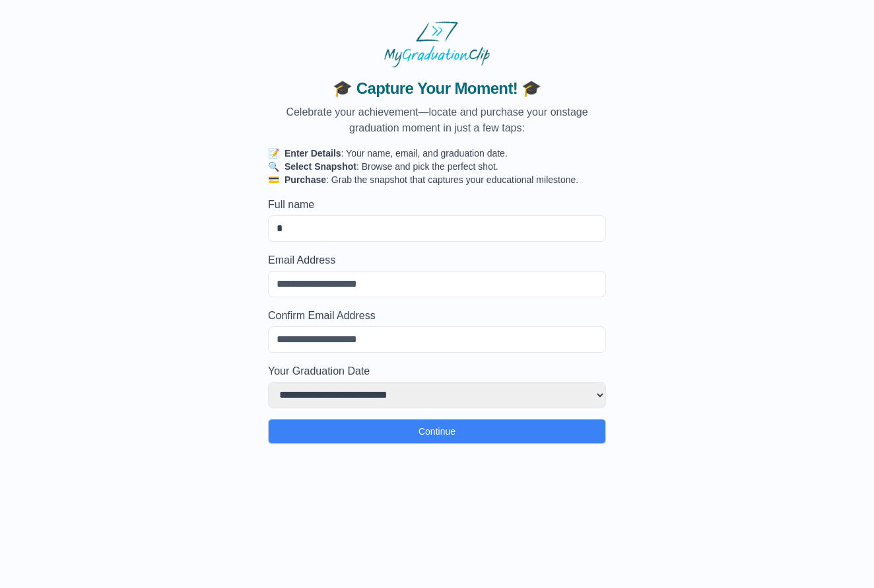 The width and height of the screenshot is (874, 588). Describe the element at coordinates (437, 180) in the screenshot. I see `p: : Grab the snapshot that captures your educational milestone.` at that location.